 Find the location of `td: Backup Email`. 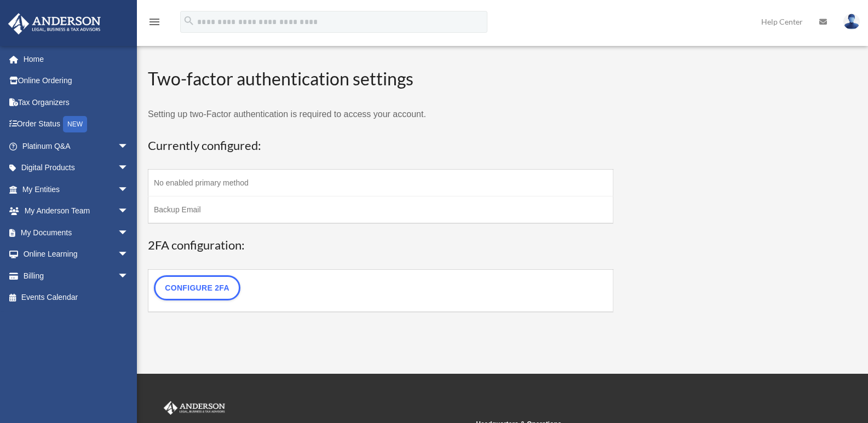

td: Backup Email is located at coordinates (380, 210).